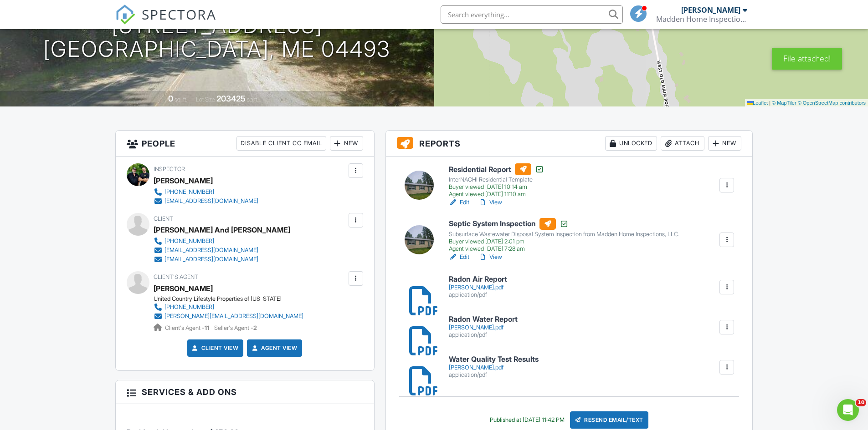 The width and height of the screenshot is (868, 430). I want to click on span: SPECTORA, so click(179, 15).